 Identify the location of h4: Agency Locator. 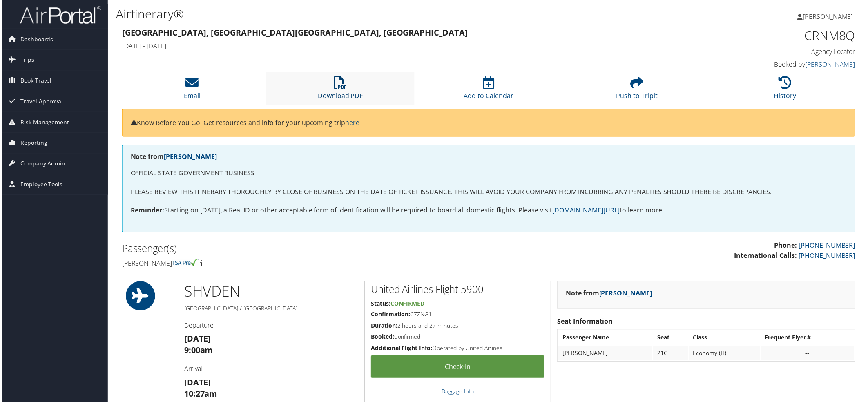
(770, 52).